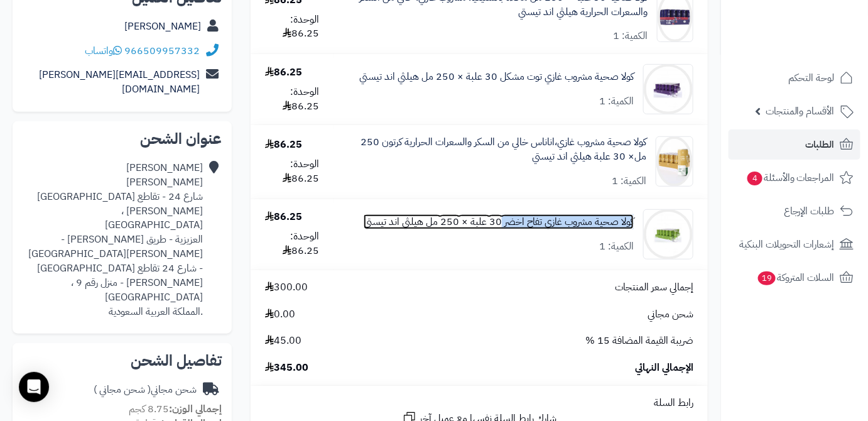 The height and width of the screenshot is (421, 868). I want to click on a: السلات المتروكة19, so click(794, 277).